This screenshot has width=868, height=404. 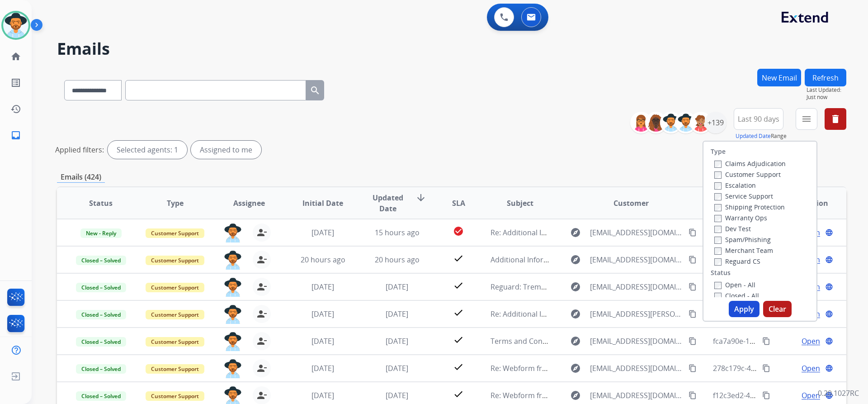 What do you see at coordinates (742, 239) in the screenshot?
I see `label: Spam/Phishing` at bounding box center [742, 239].